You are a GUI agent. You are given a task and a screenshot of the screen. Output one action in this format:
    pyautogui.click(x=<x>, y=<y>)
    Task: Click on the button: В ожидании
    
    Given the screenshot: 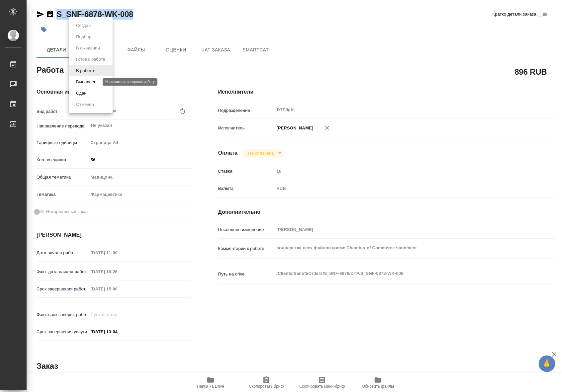 What is the action you would take?
    pyautogui.click(x=88, y=48)
    